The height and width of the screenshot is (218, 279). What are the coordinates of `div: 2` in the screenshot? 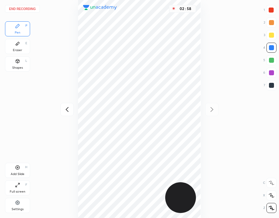 It's located at (270, 23).